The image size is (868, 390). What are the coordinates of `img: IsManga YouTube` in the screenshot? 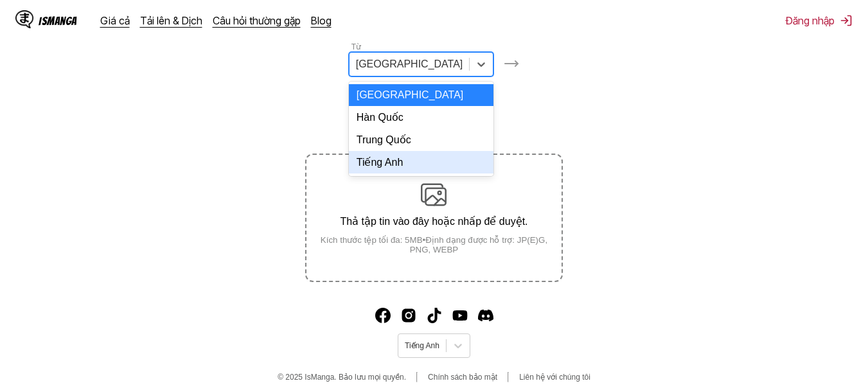 It's located at (460, 315).